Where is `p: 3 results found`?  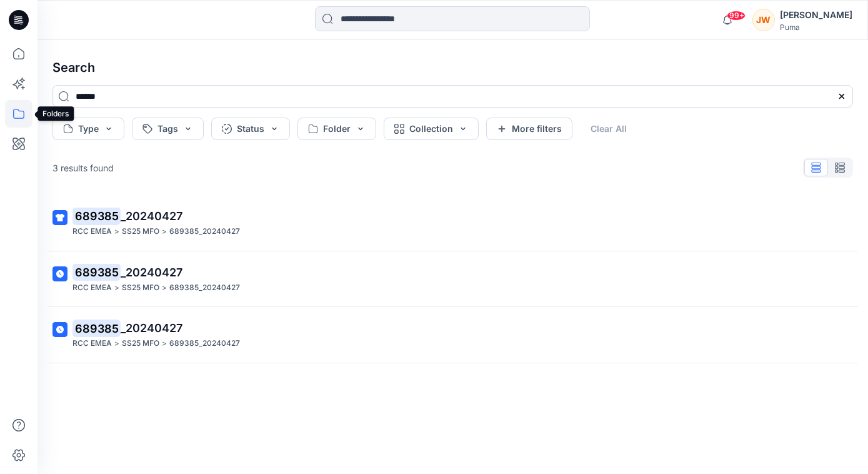
p: 3 results found is located at coordinates (83, 167).